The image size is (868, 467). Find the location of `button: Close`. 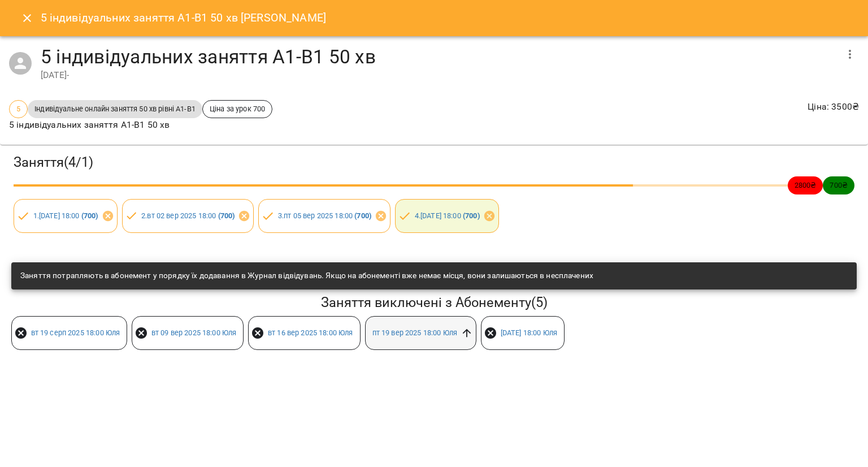

button: Close is located at coordinates (27, 18).